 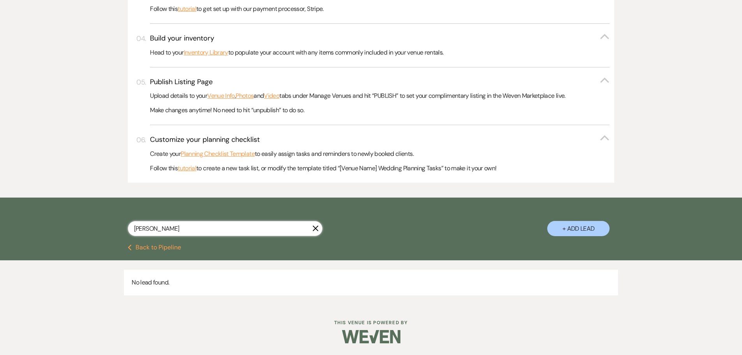 I want to click on p: Head to your to populate your account with any items commonly included in your venue rentals., so click(x=380, y=53).